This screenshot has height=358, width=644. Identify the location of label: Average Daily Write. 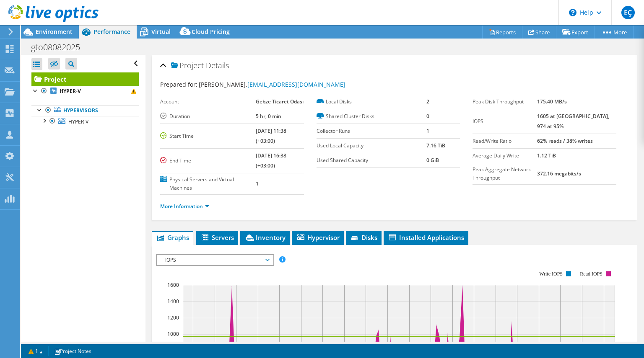
(505, 156).